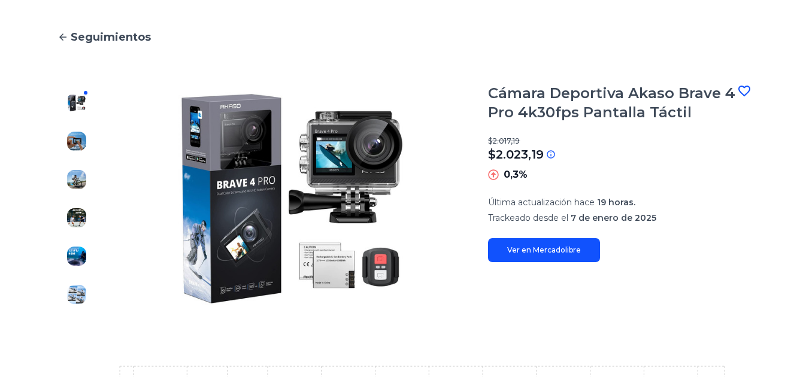 This screenshot has height=377, width=809. I want to click on font: Última actualización hace, so click(542, 202).